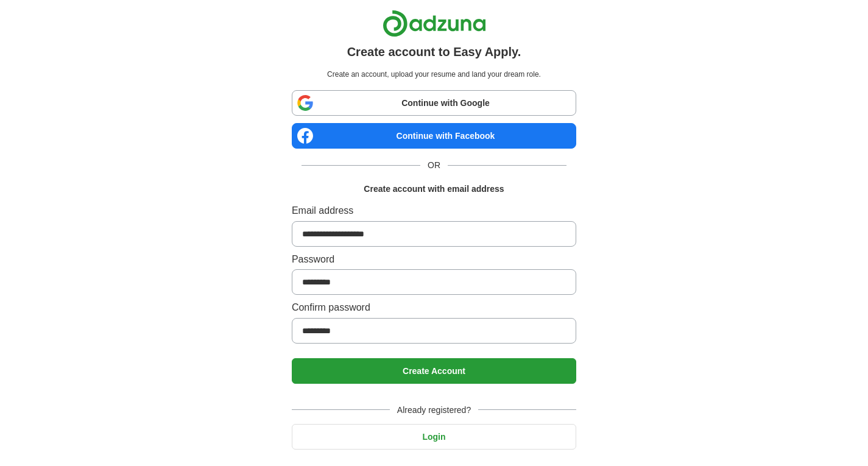 This screenshot has width=868, height=466. What do you see at coordinates (434, 259) in the screenshot?
I see `label: Password` at bounding box center [434, 259].